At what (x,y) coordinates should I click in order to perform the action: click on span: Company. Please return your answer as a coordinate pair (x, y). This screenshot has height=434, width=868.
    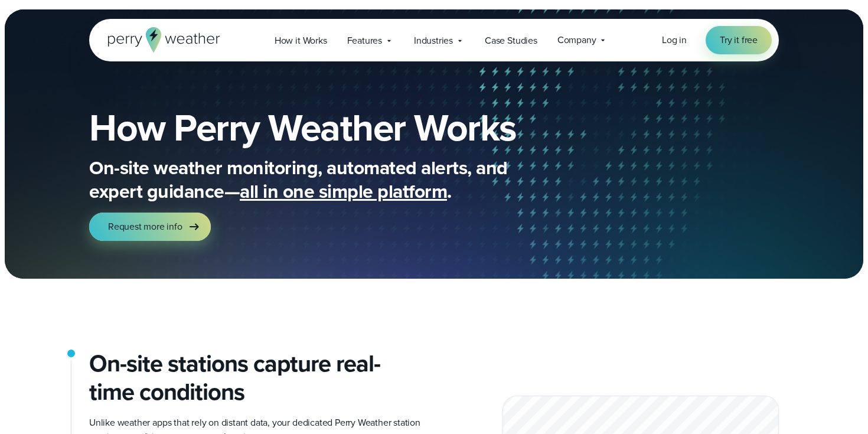
    Looking at the image, I should click on (577, 40).